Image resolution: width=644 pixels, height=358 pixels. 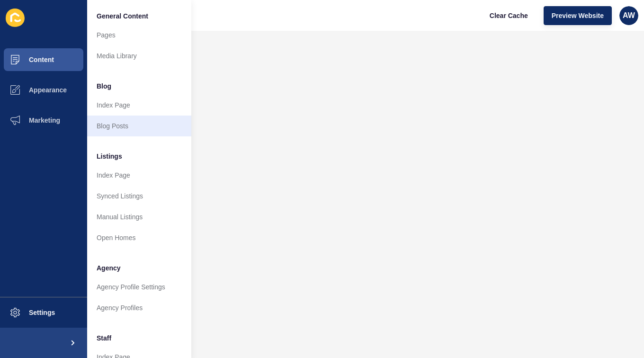 What do you see at coordinates (139, 56) in the screenshot?
I see `a: Media Library` at bounding box center [139, 56].